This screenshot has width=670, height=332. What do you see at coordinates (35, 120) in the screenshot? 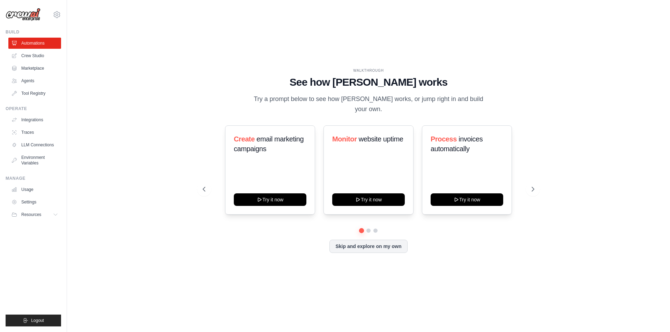
I see `a: Integrations` at bounding box center [35, 120].